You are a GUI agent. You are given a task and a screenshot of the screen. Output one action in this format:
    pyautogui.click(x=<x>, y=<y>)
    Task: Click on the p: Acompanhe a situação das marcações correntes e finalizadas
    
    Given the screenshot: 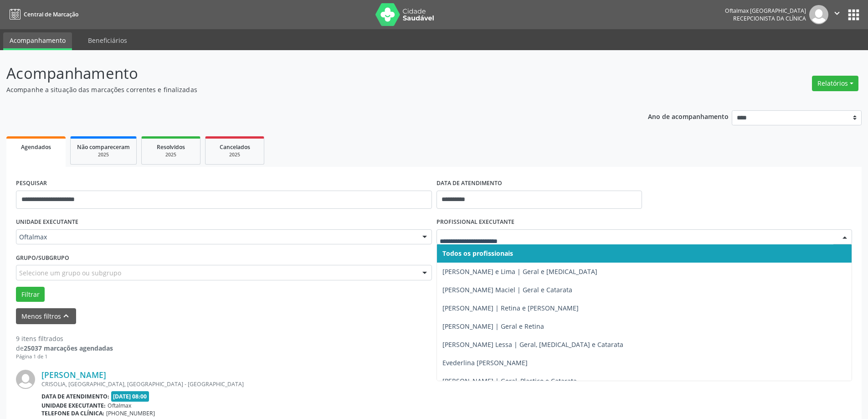 What is the action you would take?
    pyautogui.click(x=305, y=89)
    